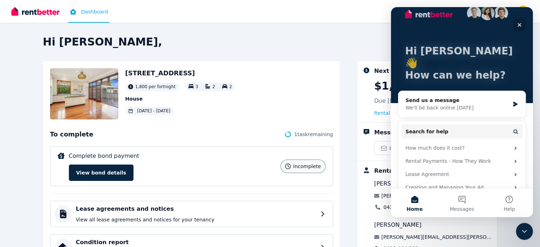 This screenshot has height=247, width=540. What do you see at coordinates (401, 207) in the screenshot?
I see `a: 0439 464 209` at bounding box center [401, 207].